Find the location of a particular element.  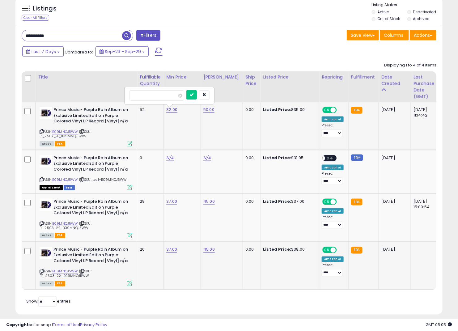

label: Deactivated is located at coordinates (425, 12).